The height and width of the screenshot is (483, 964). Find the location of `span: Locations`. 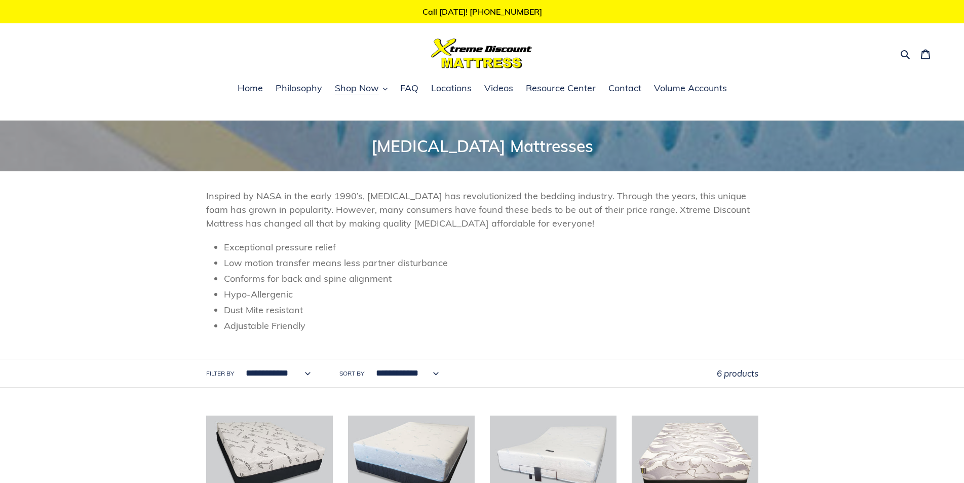

span: Locations is located at coordinates (451, 88).